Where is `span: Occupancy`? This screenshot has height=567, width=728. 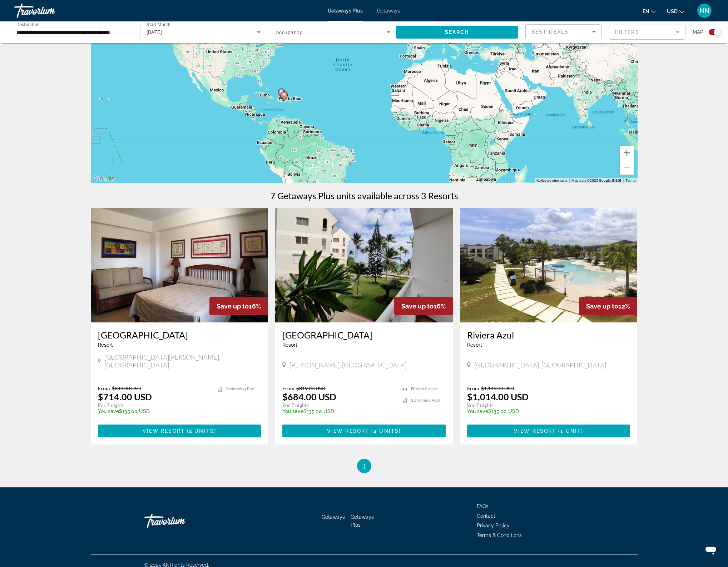
span: Occupancy is located at coordinates (288, 33).